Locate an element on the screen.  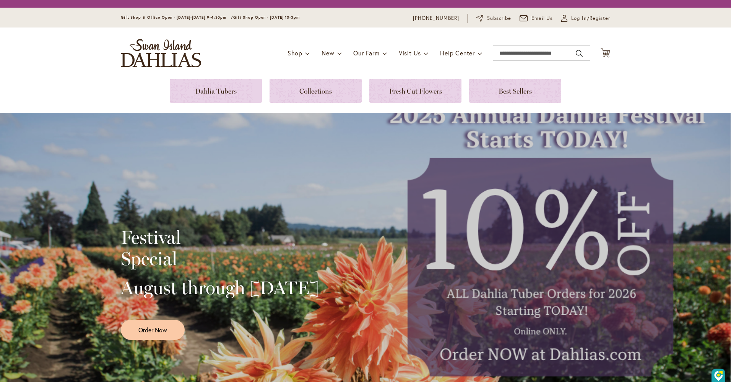
span: Log In/Register is located at coordinates (590, 18).